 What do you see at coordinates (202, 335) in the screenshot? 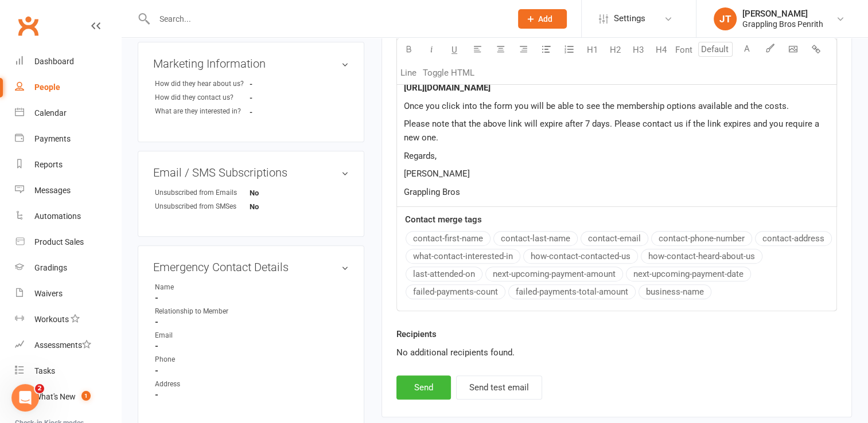
I see `div: Email` at bounding box center [202, 335].